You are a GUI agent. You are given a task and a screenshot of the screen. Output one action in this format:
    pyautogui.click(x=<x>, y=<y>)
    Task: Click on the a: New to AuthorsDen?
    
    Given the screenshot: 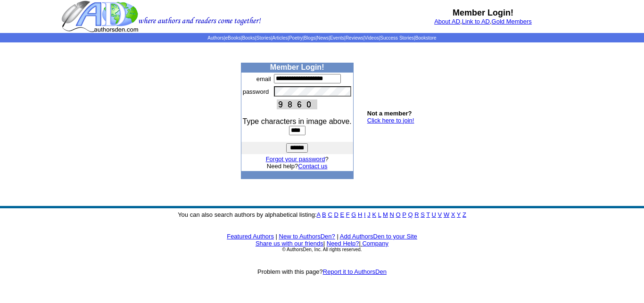 What is the action you would take?
    pyautogui.click(x=307, y=236)
    